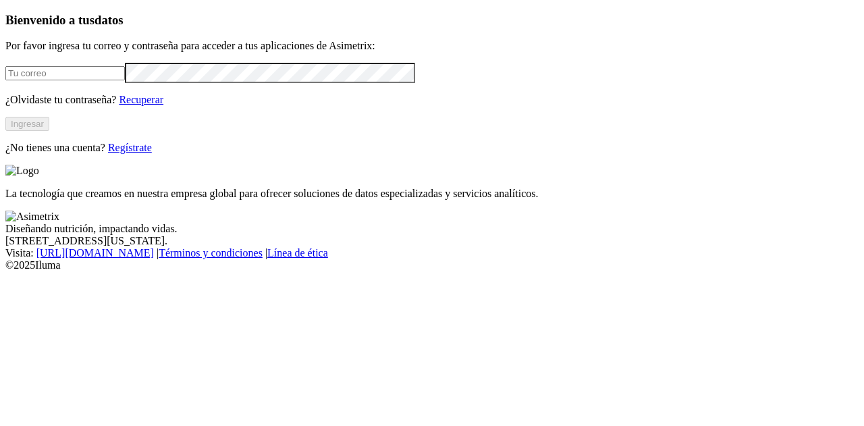  What do you see at coordinates (298, 252) in the screenshot?
I see `a: Línea de ética` at bounding box center [298, 252].